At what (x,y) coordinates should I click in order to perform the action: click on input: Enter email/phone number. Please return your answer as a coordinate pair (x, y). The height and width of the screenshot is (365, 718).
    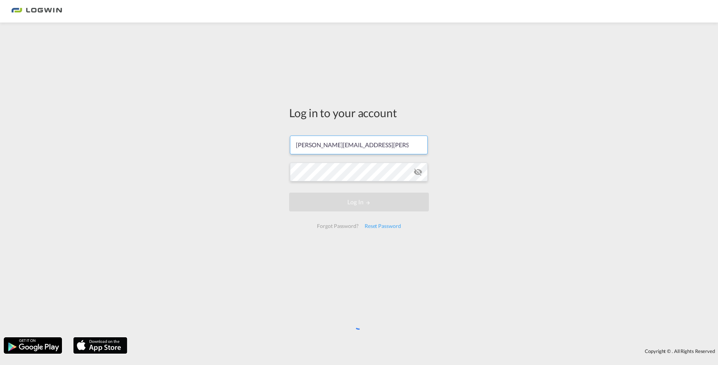
    Looking at the image, I should click on (359, 145).